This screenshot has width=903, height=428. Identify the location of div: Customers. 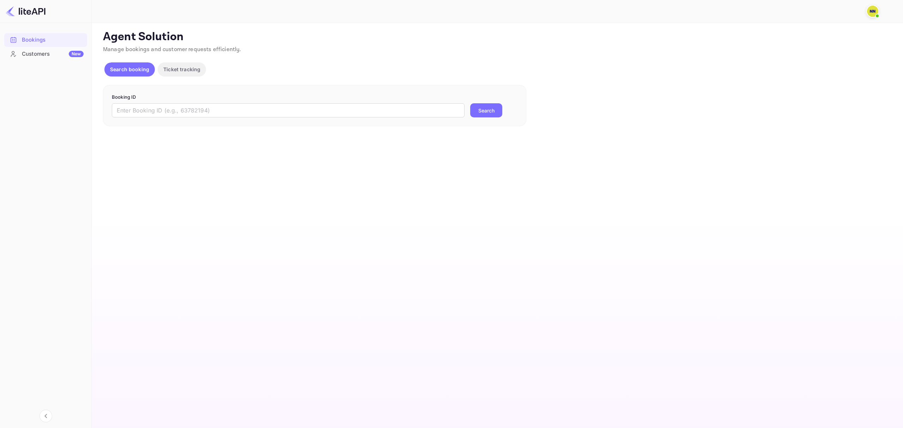
(53, 54).